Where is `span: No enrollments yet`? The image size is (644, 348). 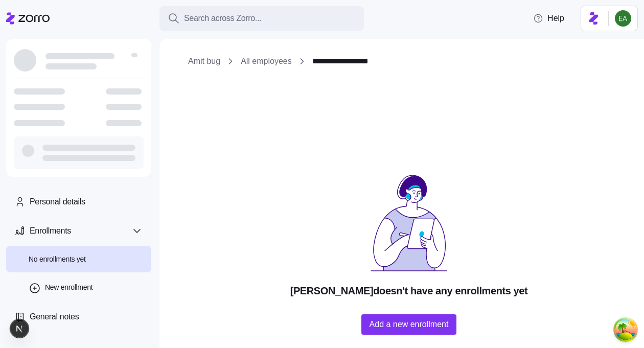
span: No enrollments yet is located at coordinates (57, 259).